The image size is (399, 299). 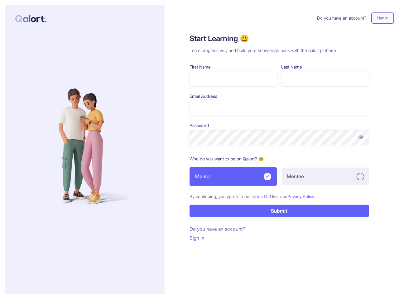 I want to click on p: By continuing, you agree to our , and, so click(x=279, y=197).